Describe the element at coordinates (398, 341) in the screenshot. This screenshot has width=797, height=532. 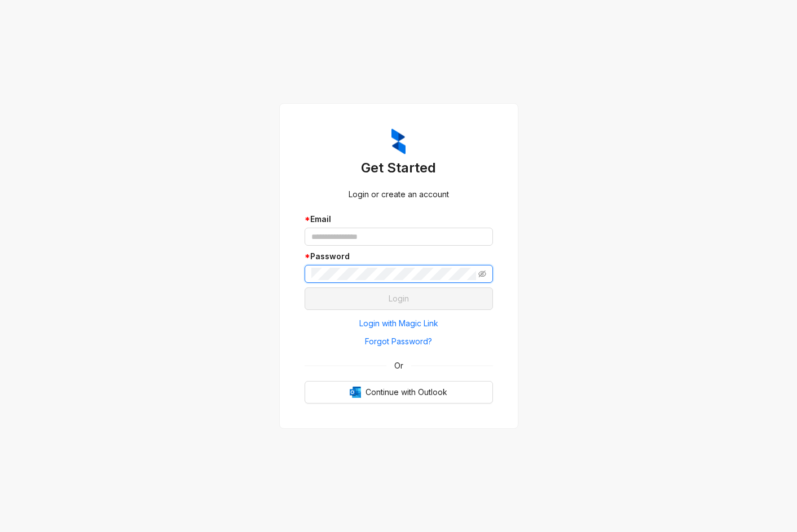
I see `span: Forgot Password?` at that location.